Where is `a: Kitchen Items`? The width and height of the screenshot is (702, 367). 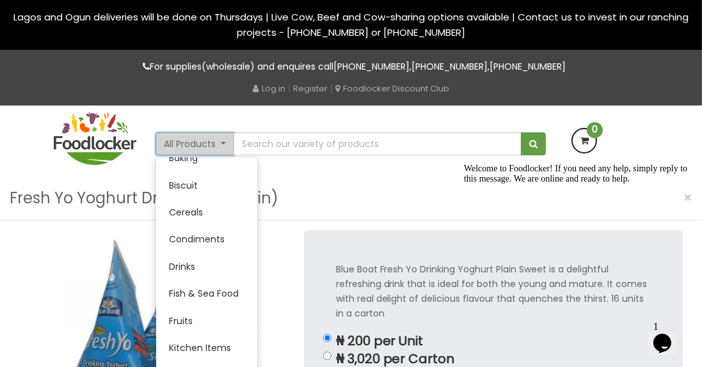 a: Kitchen Items is located at coordinates (207, 348).